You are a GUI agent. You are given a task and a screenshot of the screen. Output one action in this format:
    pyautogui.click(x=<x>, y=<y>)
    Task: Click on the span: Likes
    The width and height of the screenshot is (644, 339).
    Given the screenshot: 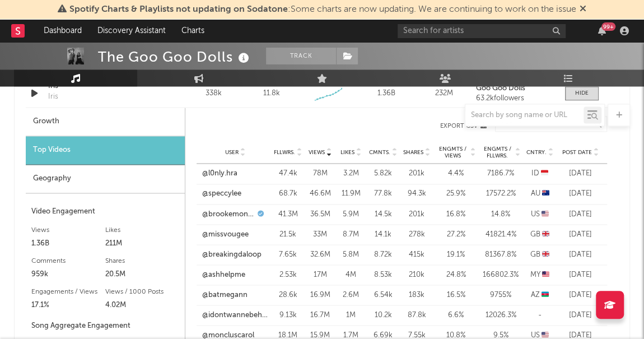 What is the action you would take?
    pyautogui.click(x=347, y=152)
    